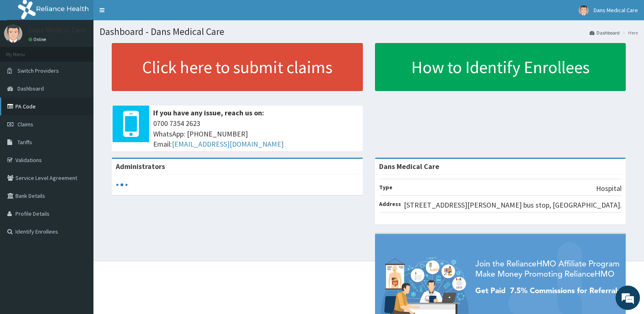  Describe the element at coordinates (122, 185) in the screenshot. I see `svg: audio-loading` at that location.